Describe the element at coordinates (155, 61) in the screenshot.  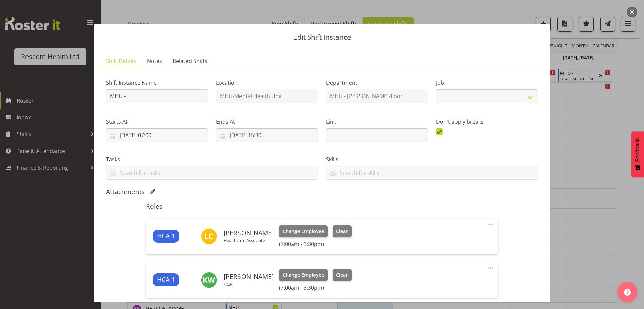
I see `span: Notes` at that location.